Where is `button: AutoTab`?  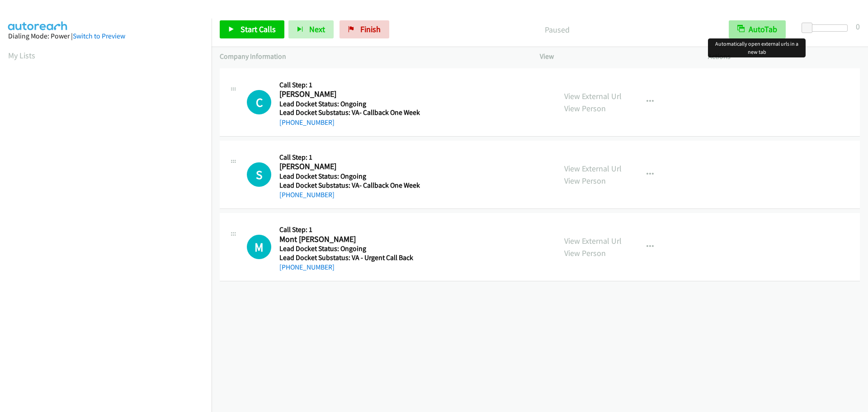
button: AutoTab is located at coordinates (757, 29).